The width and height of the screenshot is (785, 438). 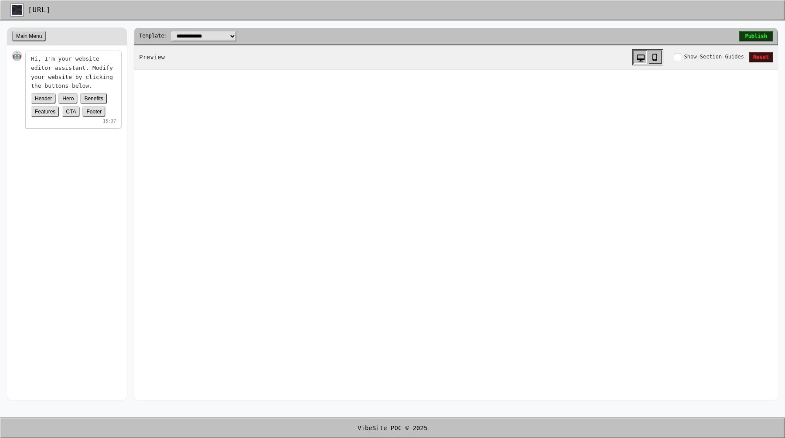 What do you see at coordinates (29, 36) in the screenshot?
I see `button: Main Menu` at bounding box center [29, 36].